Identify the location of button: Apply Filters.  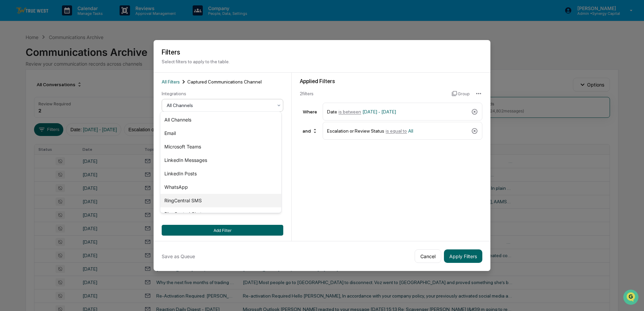
(463, 256).